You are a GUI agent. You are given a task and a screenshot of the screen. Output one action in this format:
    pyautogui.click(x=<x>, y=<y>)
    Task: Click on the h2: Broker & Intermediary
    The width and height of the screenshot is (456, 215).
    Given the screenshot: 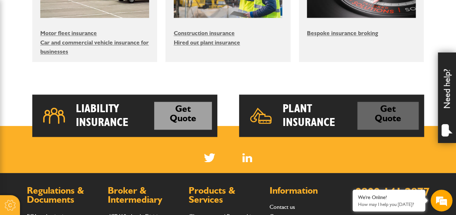 What is the action you would take?
    pyautogui.click(x=144, y=195)
    